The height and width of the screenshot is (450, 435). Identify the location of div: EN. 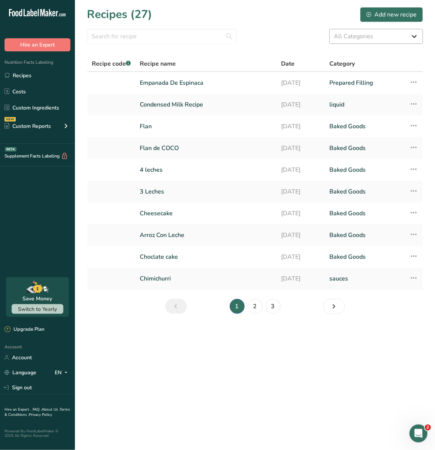
(63, 372).